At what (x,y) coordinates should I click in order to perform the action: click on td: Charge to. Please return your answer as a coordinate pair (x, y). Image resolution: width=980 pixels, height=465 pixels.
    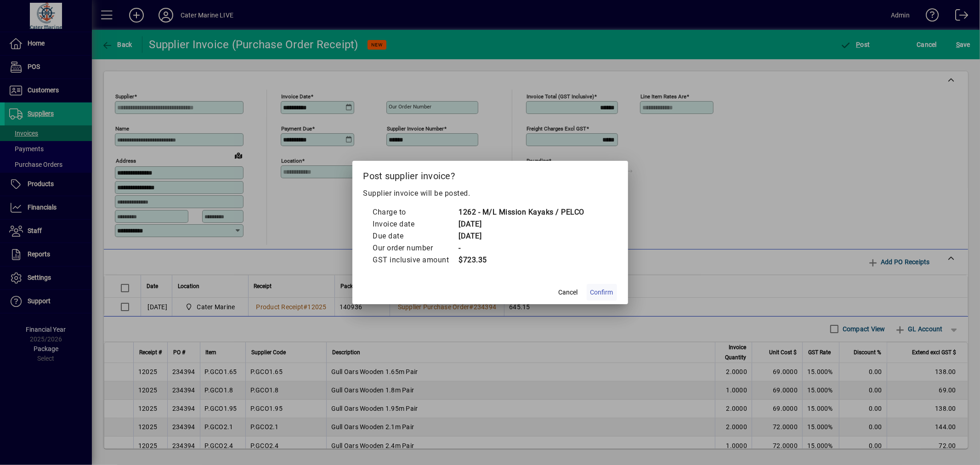
    Looking at the image, I should click on (415, 212).